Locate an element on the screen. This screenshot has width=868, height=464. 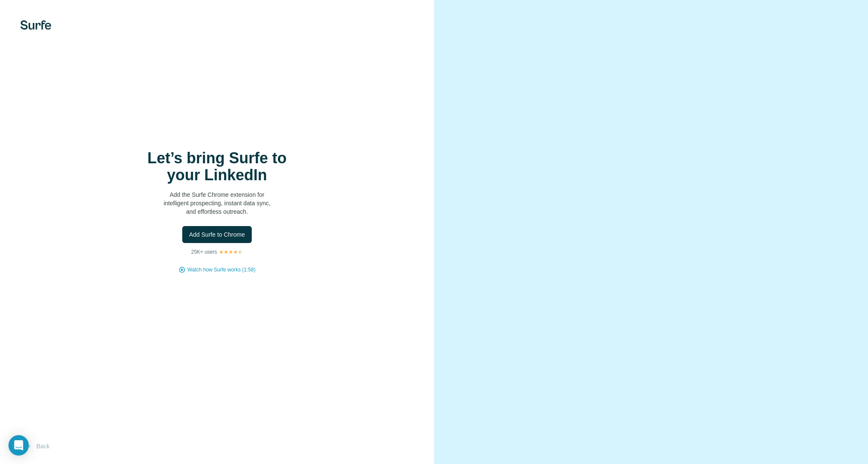
h1: Let’s bring Surfe to your LinkedIn is located at coordinates (217, 167).